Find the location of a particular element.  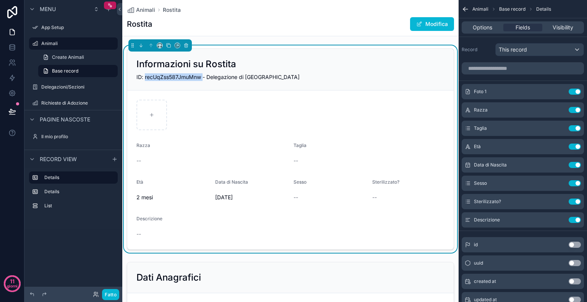

label: App Setup is located at coordinates (79, 28).